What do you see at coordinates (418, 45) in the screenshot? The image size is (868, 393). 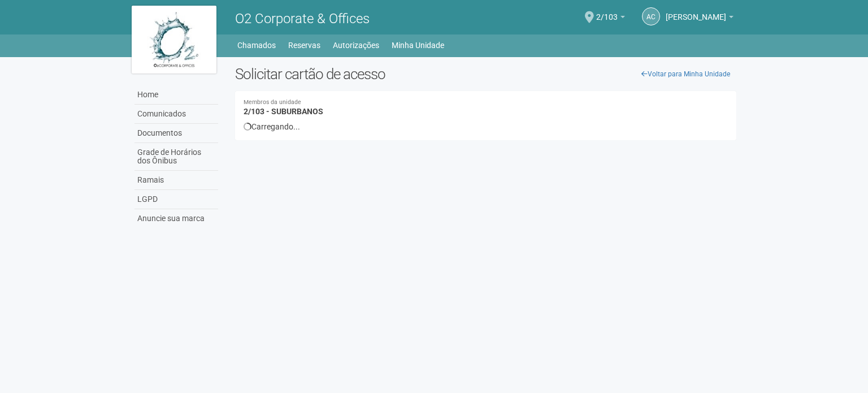 I see `a: Minha Unidade` at bounding box center [418, 45].